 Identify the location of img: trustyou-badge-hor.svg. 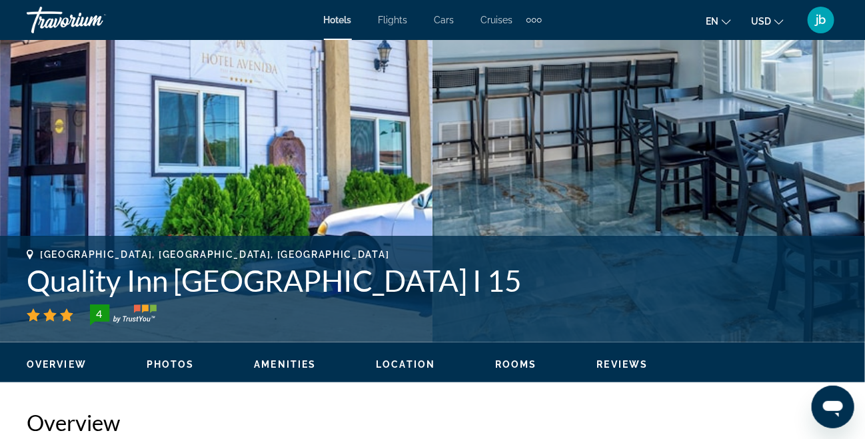
(123, 315).